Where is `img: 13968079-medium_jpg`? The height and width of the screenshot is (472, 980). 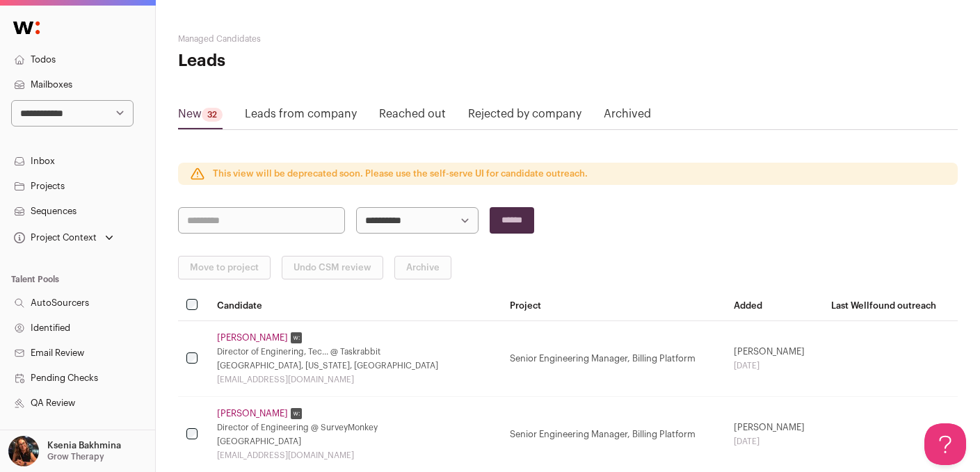
img: 13968079-medium_jpg is located at coordinates (23, 451).